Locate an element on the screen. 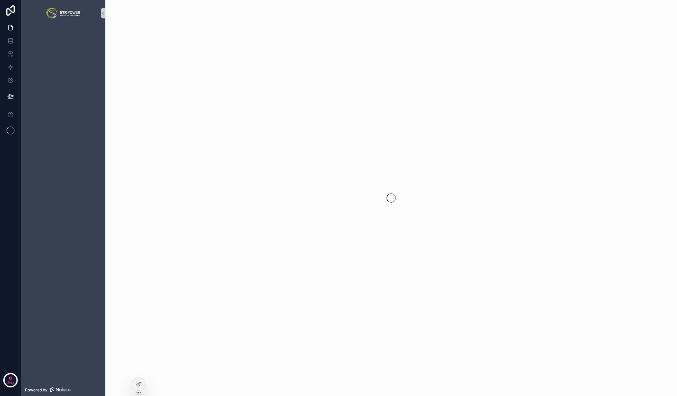  div: scrollable content is located at coordinates (63, 32).